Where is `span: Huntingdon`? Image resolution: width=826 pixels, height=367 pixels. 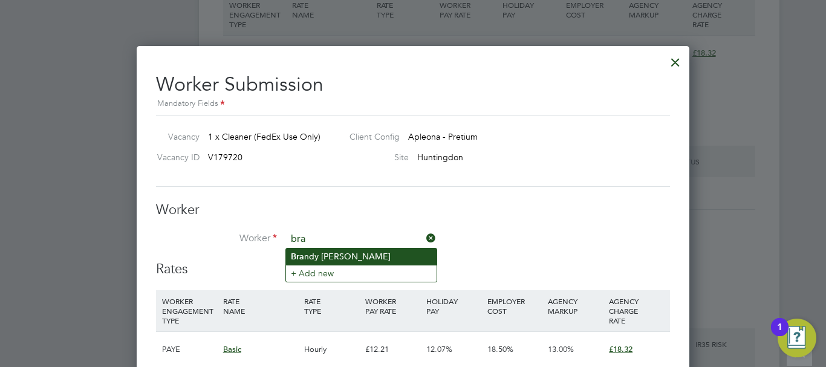 span: Huntingdon is located at coordinates (440, 157).